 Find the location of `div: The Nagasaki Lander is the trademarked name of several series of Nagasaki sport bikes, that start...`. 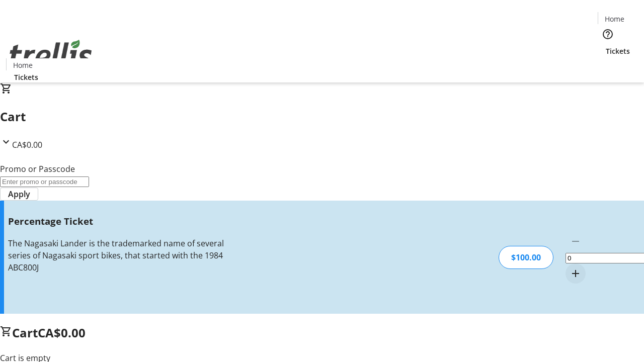

div: The Nagasaki Lander is the trademarked name of several series of Nagasaki sport bikes, that start... is located at coordinates (117, 256).